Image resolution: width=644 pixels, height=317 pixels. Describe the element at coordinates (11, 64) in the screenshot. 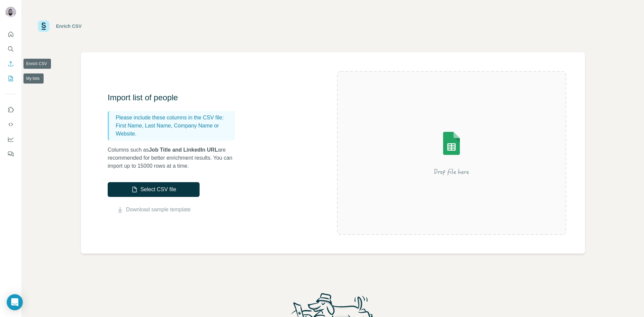

I see `button: Enrich CSV` at that location.